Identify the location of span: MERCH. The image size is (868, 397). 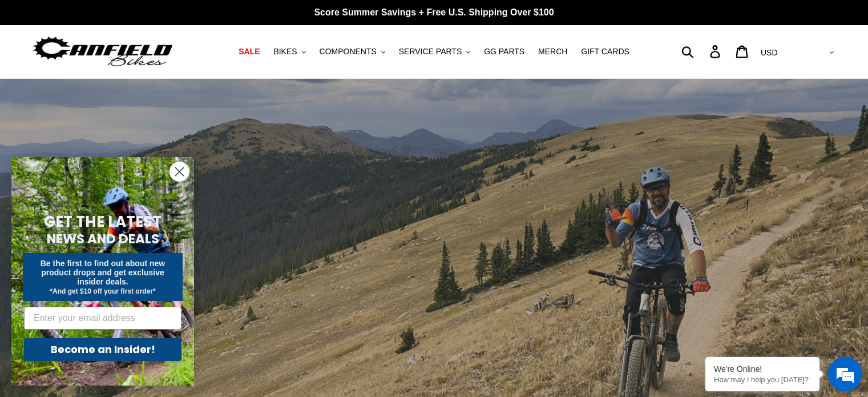
(552, 51).